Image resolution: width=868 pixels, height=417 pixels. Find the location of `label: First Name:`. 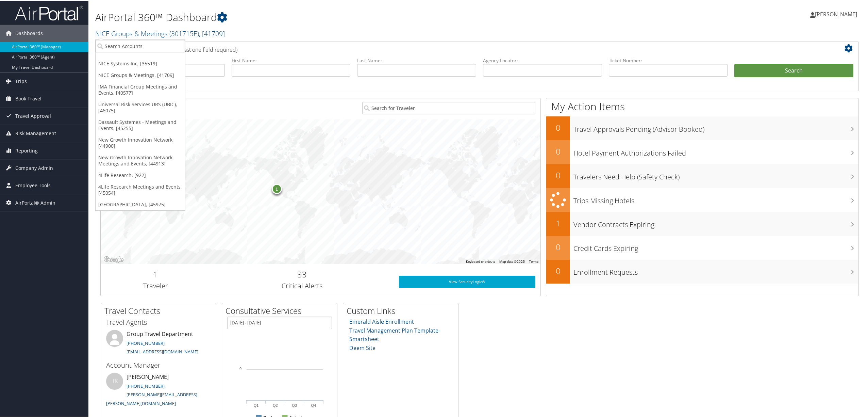

label: First Name: is located at coordinates (291, 60).